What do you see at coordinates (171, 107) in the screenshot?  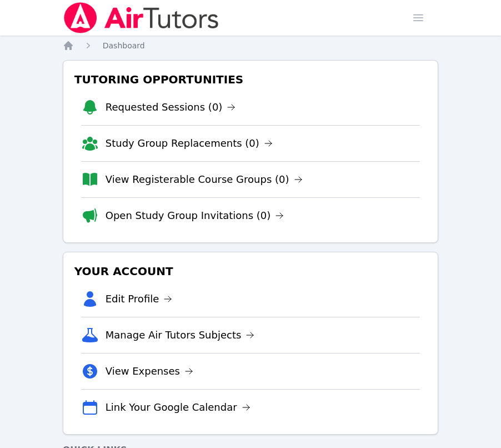 I see `a: Requested Sessions (0)` at bounding box center [171, 107].